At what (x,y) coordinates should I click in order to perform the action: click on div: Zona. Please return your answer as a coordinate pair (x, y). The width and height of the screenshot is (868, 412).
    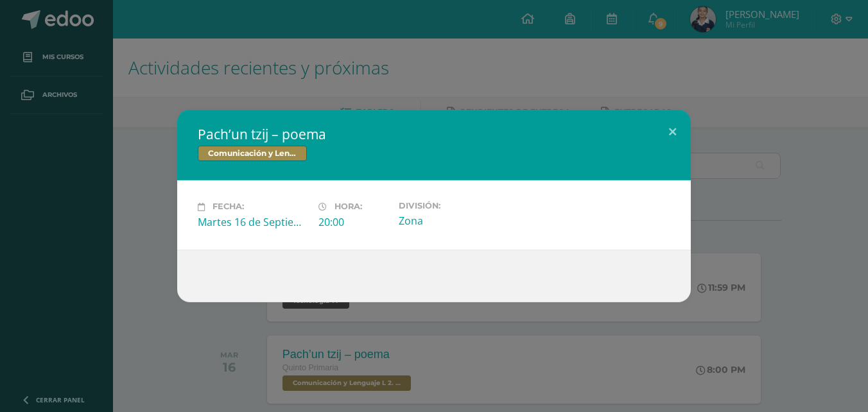
    Looking at the image, I should click on (454, 221).